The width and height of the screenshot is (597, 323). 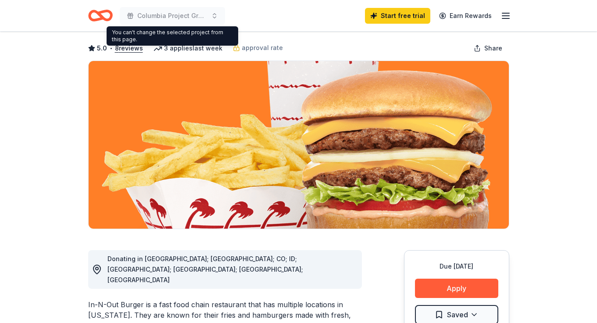 What do you see at coordinates (457, 314) in the screenshot?
I see `span: Saved` at bounding box center [457, 314].